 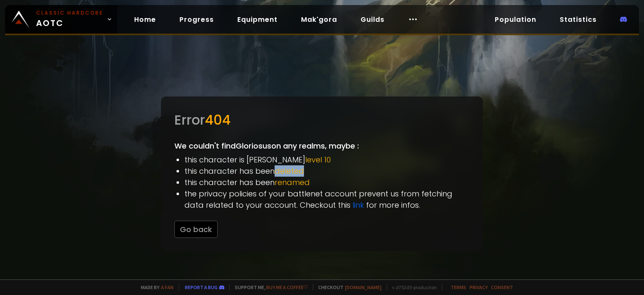 I want to click on a: Buy me a coffee, so click(x=287, y=287).